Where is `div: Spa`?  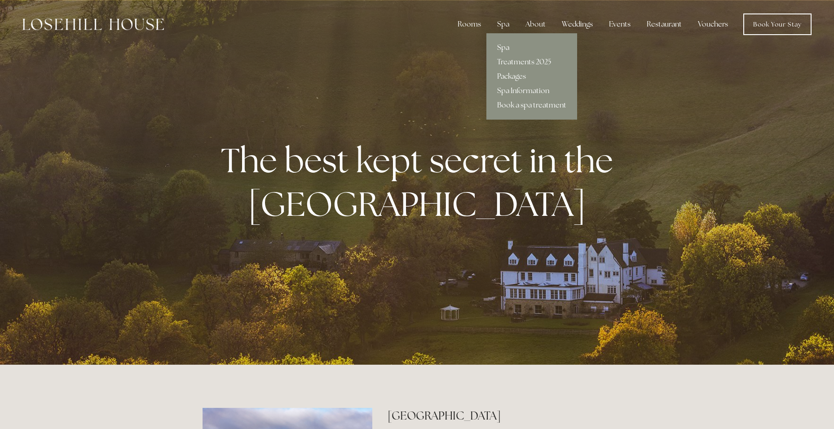 div: Spa is located at coordinates (503, 24).